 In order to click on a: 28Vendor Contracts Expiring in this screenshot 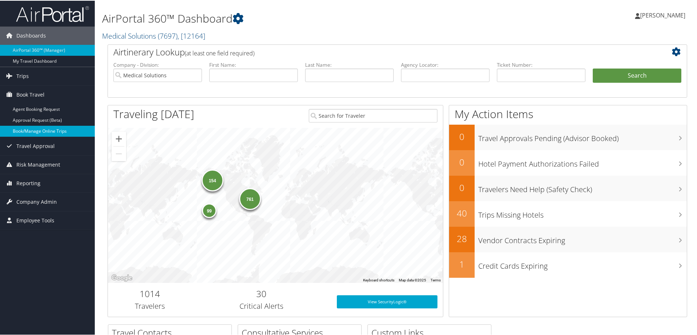, I will do `click(568, 239)`.